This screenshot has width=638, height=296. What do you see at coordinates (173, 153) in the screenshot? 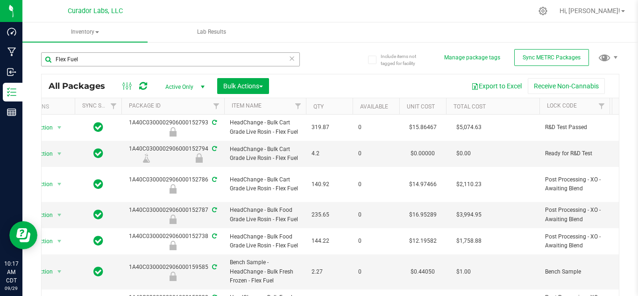
I see `div: 1A40C0300002906000152794` at bounding box center [173, 153].